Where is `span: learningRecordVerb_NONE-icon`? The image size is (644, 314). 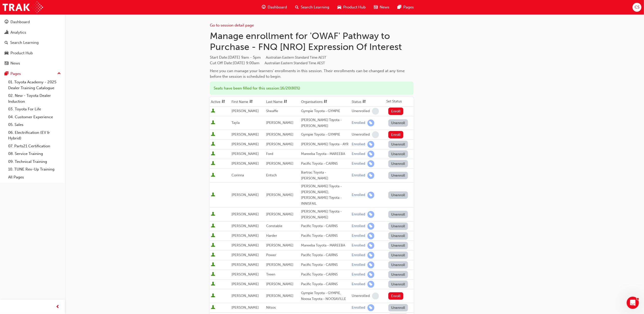 span: learningRecordVerb_NONE-icon is located at coordinates (375, 111).